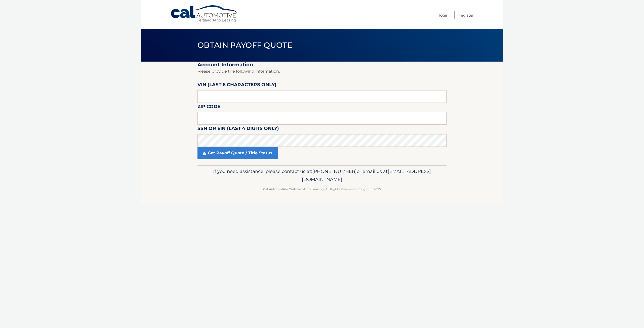 Image resolution: width=644 pixels, height=328 pixels. What do you see at coordinates (322, 71) in the screenshot?
I see `p: Please provide the following information.` at bounding box center [322, 71].